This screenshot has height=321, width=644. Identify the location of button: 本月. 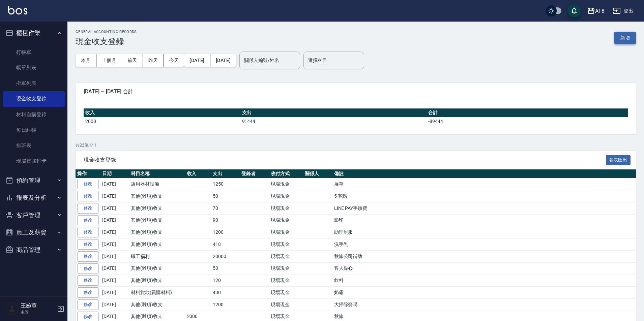
(86, 60).